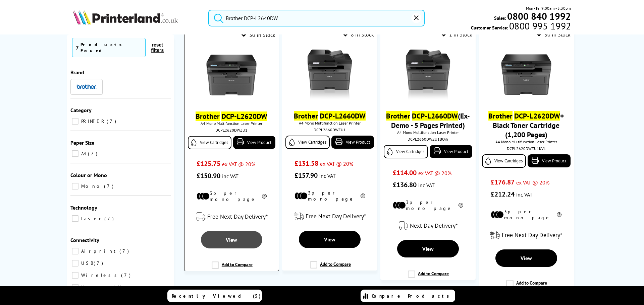 The image size is (644, 305). I want to click on span: £136.80, so click(405, 185).